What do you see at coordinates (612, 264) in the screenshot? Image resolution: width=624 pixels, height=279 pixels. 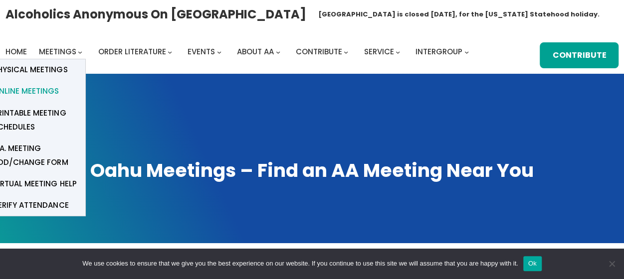 I see `span: No` at bounding box center [612, 264].